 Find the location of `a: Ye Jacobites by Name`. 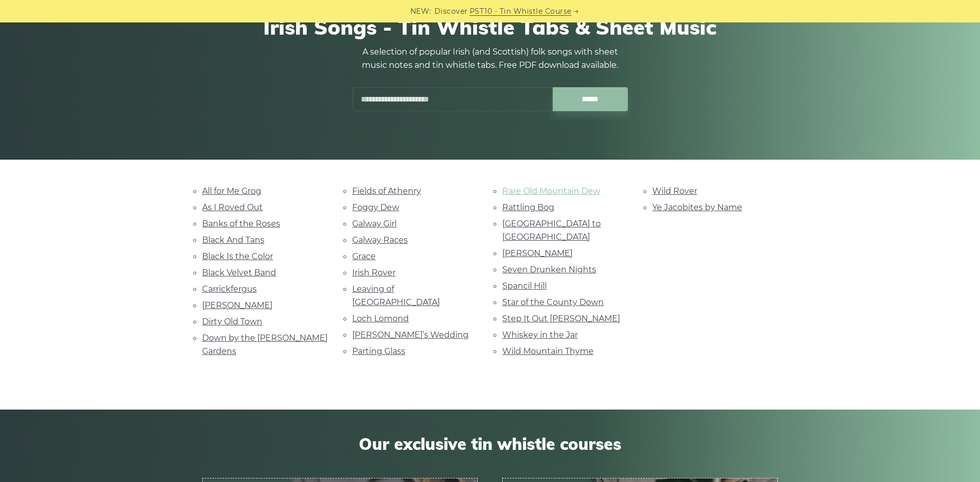

a: Ye Jacobites by Name is located at coordinates (697, 207).